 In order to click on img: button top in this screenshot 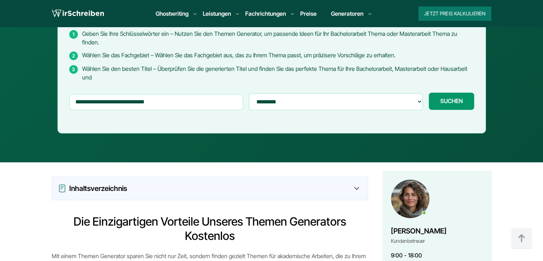, I will do `click(521, 238)`.